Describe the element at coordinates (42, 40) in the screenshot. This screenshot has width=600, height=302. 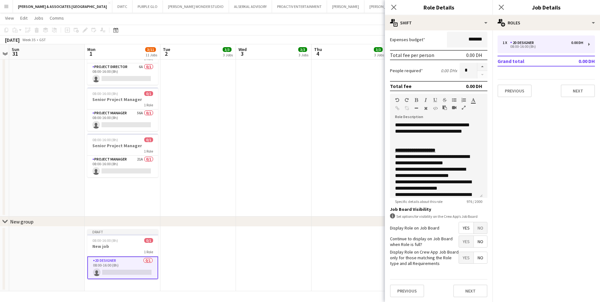
I see `div: GST` at that location.